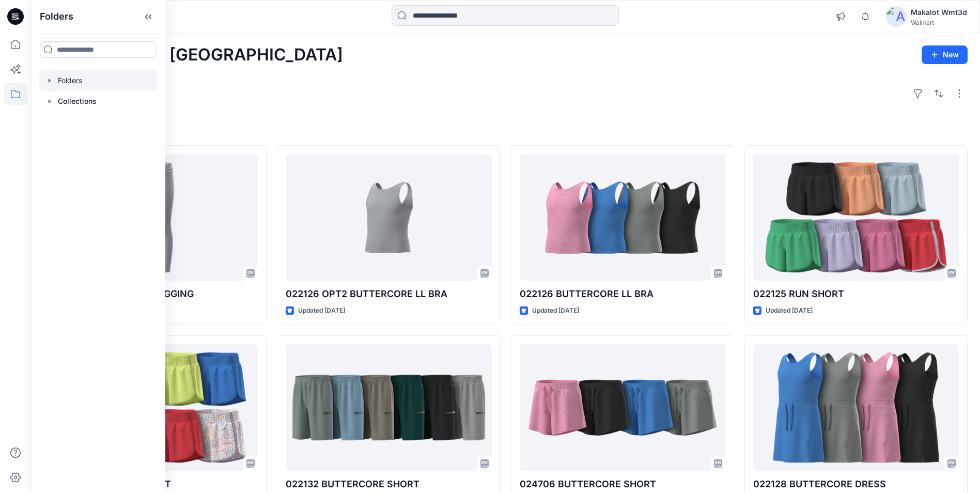 This screenshot has width=980, height=493. I want to click on p: 024706 BUTTERCORE SHORT, so click(622, 483).